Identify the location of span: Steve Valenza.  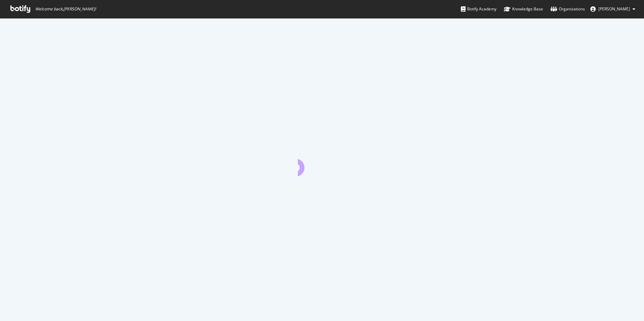
(614, 9).